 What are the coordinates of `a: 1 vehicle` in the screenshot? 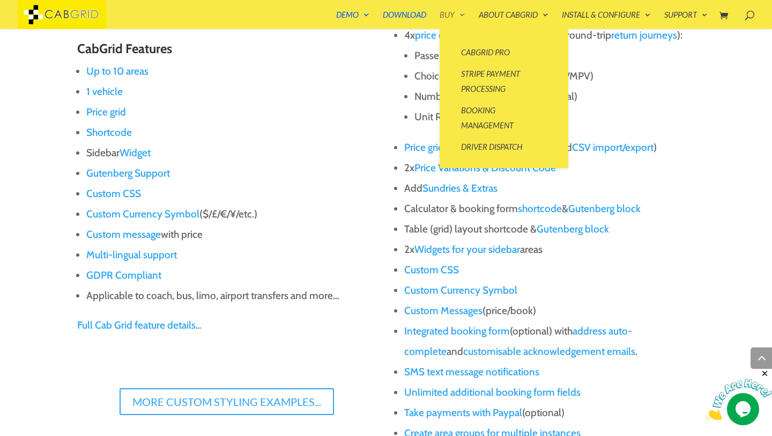 It's located at (105, 91).